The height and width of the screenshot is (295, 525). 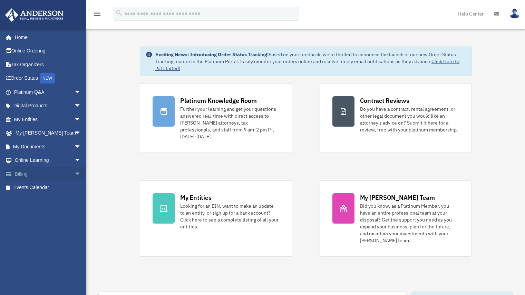 What do you see at coordinates (34, 15) in the screenshot?
I see `img: Anderson Advisors Platinum Portal` at bounding box center [34, 15].